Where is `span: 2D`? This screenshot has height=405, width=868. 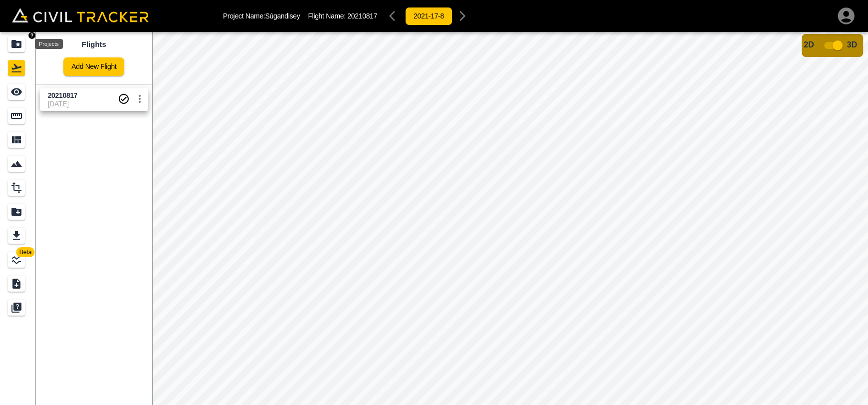
span: 2D is located at coordinates (809, 44).